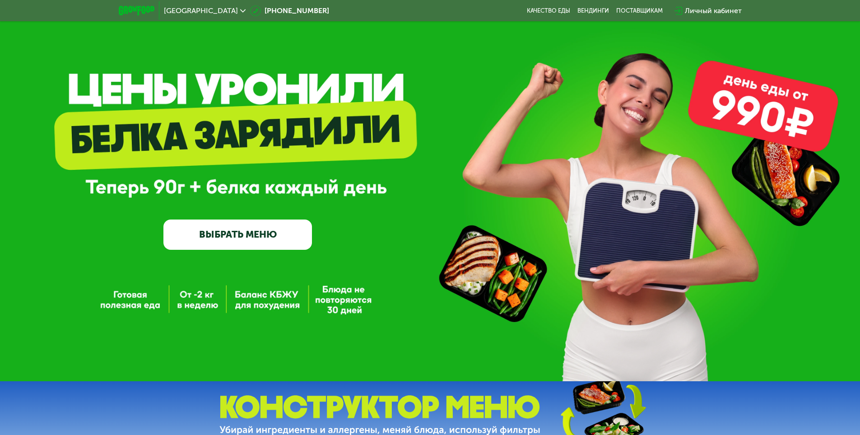  What do you see at coordinates (238, 234) in the screenshot?
I see `a: ВЫБРАТЬ МЕНЮ` at bounding box center [238, 234].